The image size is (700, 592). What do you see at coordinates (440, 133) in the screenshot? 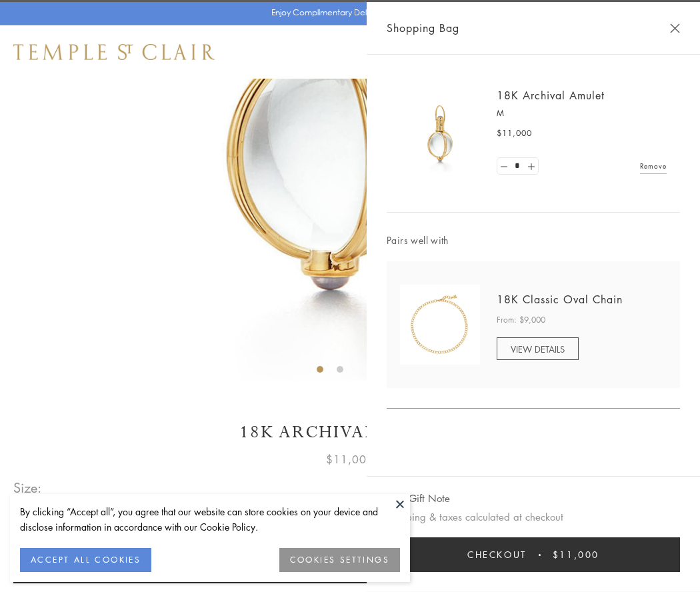
I see `img: 18K Archival Amulet` at bounding box center [440, 133].